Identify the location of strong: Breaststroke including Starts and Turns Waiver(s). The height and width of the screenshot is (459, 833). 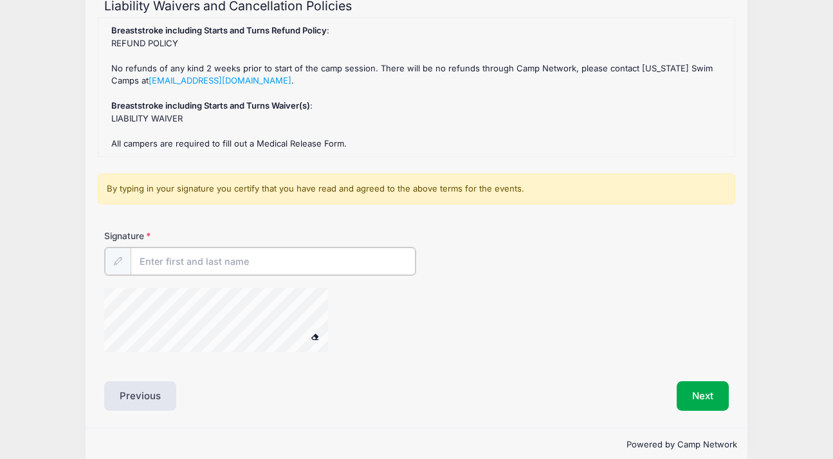
(210, 105).